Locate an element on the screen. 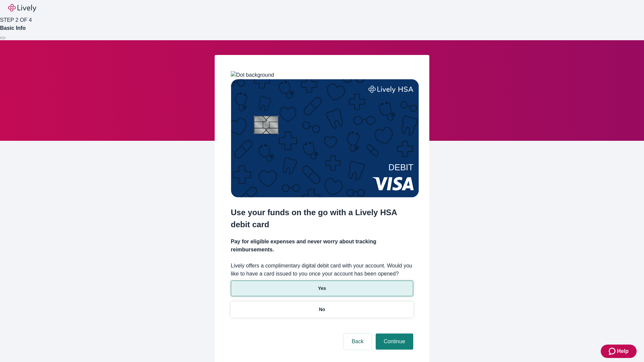 This screenshot has height=362, width=644. h4: Pay for eligible expenses and never worry about tracking reimbursements. is located at coordinates (322, 245).